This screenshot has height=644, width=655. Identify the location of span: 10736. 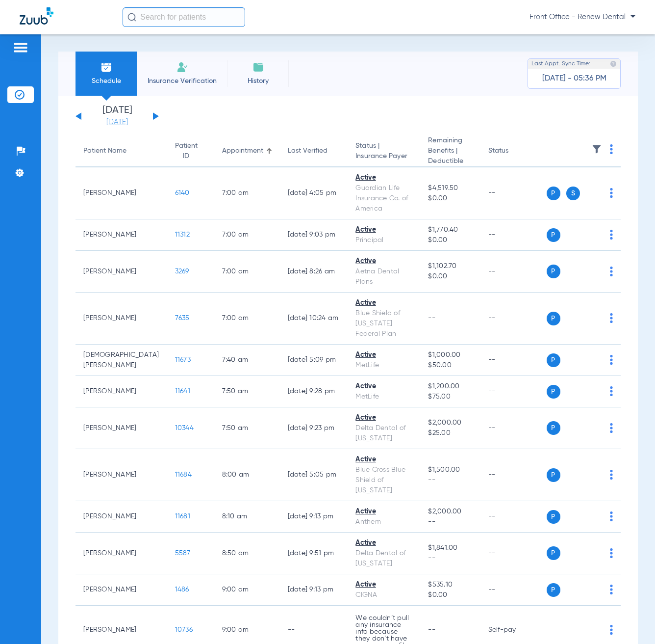
(184, 630).